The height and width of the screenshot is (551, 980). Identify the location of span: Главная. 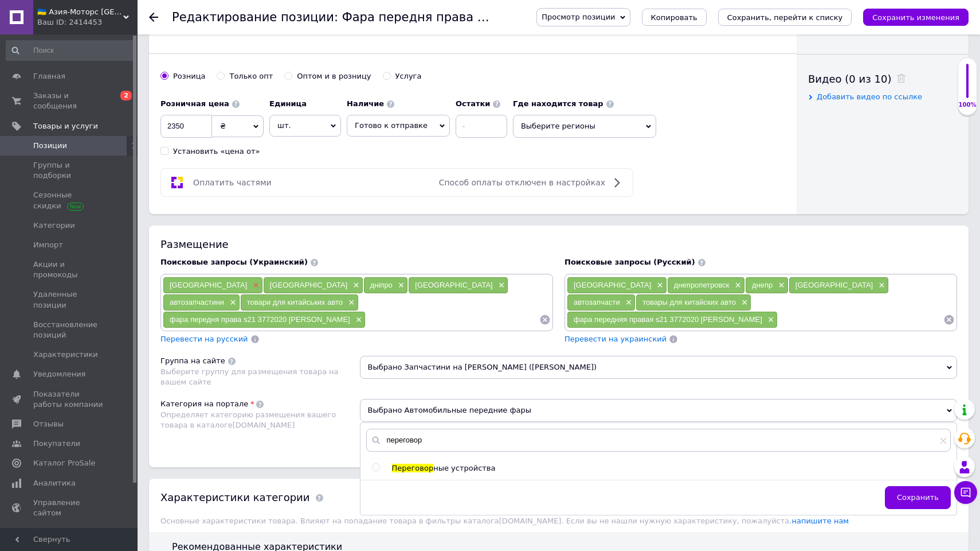
(50, 76).